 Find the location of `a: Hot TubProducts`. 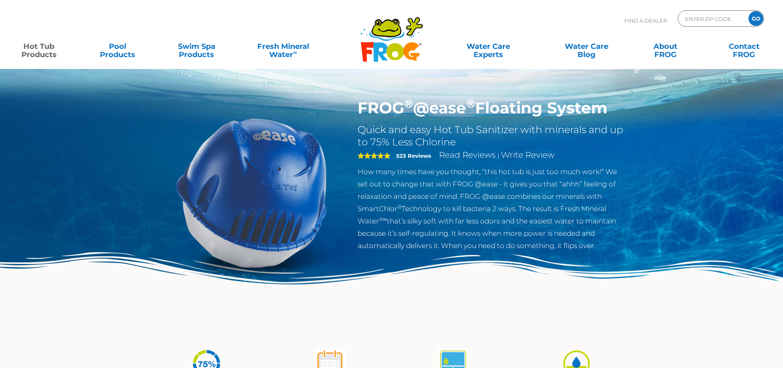

a: Hot TubProducts is located at coordinates (39, 46).